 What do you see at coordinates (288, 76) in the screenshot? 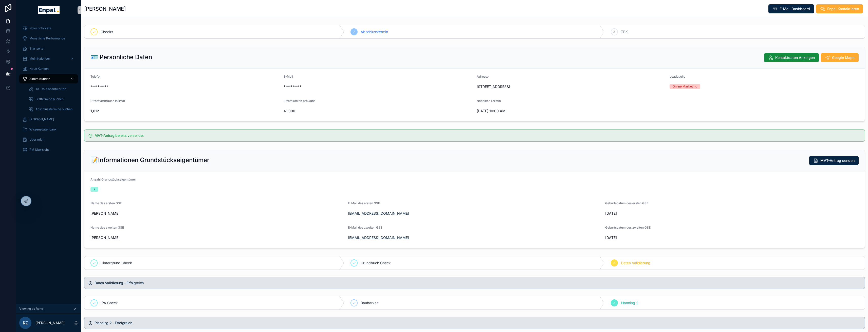
I see `span: E-Mail` at bounding box center [288, 76].